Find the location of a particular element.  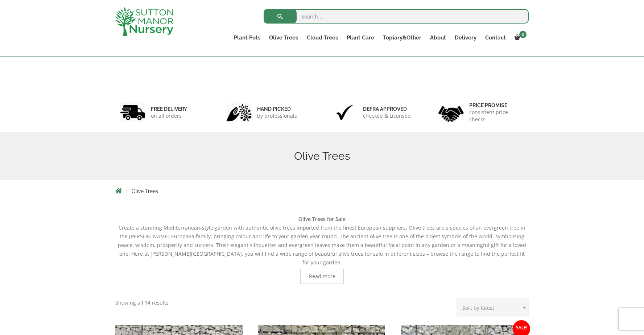

img: 2.jpg is located at coordinates (239, 112).